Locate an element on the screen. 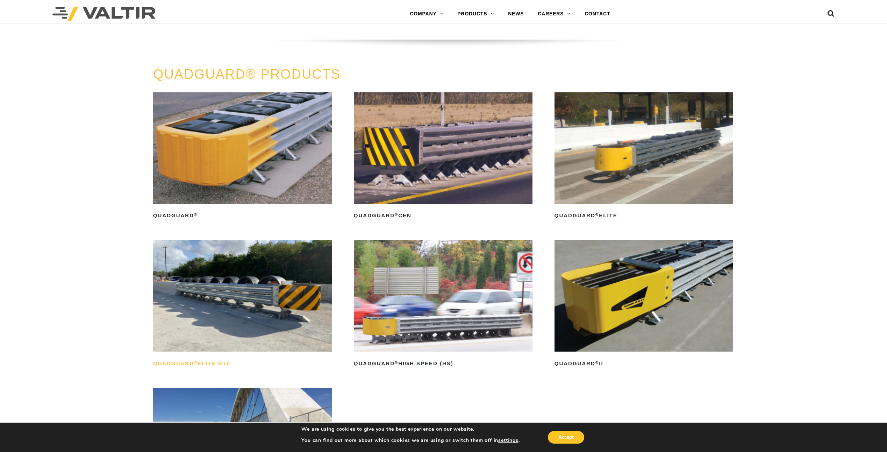  h2: QuadGuard II is located at coordinates (644, 363).